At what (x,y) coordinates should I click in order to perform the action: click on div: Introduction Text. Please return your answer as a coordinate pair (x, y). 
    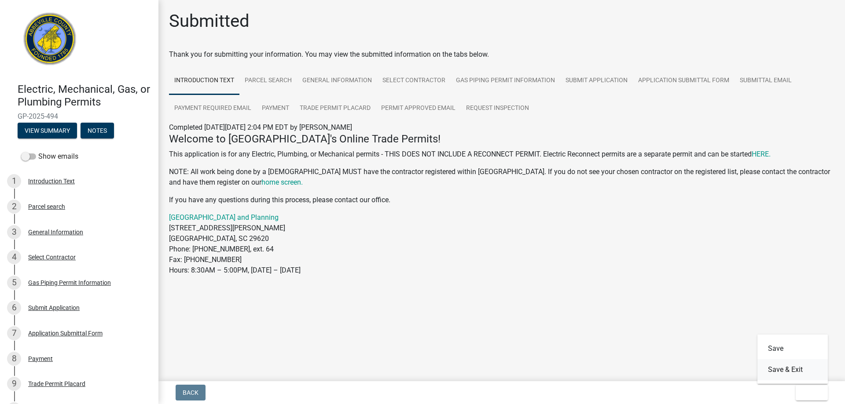
    Looking at the image, I should click on (51, 181).